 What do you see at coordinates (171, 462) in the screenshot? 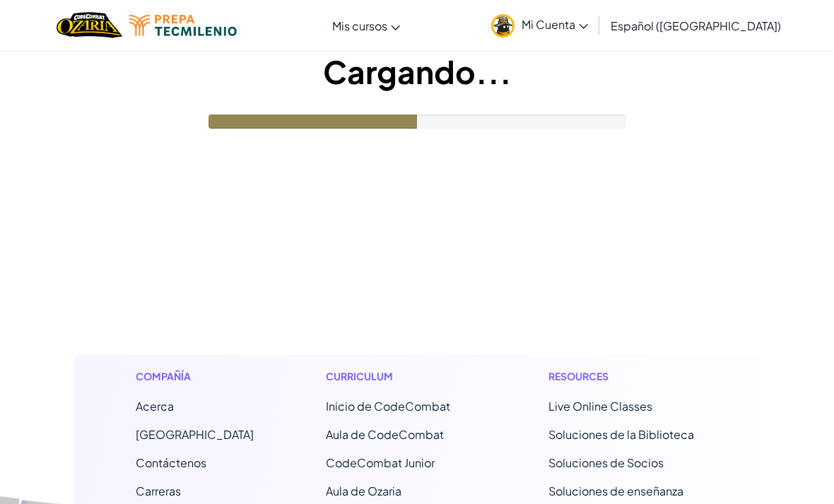
I see `span: Contáctenos` at bounding box center [171, 462].